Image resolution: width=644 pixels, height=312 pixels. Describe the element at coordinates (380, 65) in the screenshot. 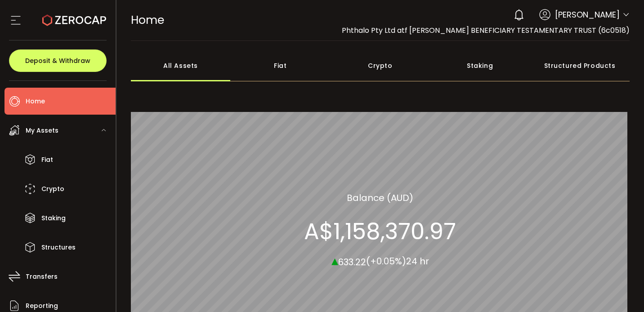

I see `div: Crypto` at that location.